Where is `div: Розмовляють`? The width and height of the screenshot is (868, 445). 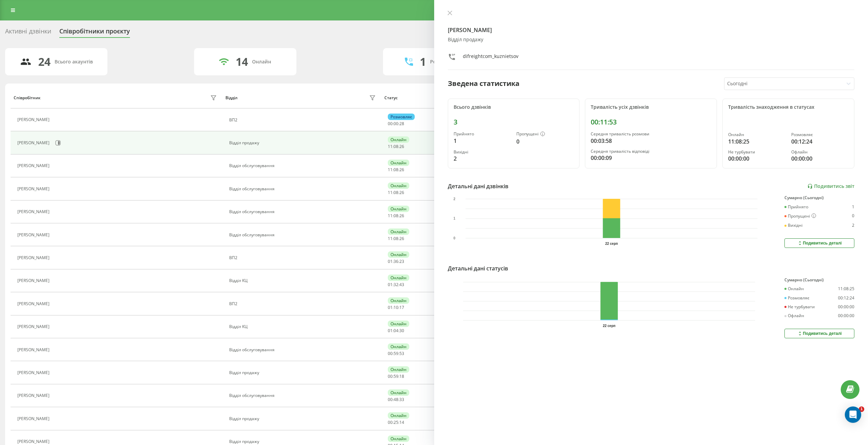 div: Розмовляють is located at coordinates (447, 62).